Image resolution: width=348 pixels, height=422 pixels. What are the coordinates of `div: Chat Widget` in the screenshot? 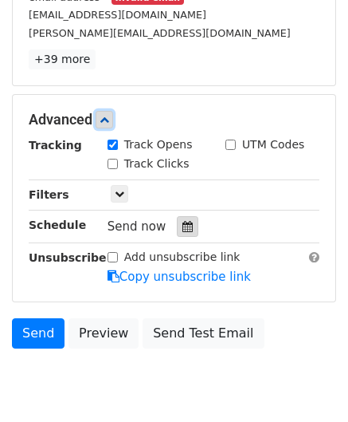 It's located at (309, 384).